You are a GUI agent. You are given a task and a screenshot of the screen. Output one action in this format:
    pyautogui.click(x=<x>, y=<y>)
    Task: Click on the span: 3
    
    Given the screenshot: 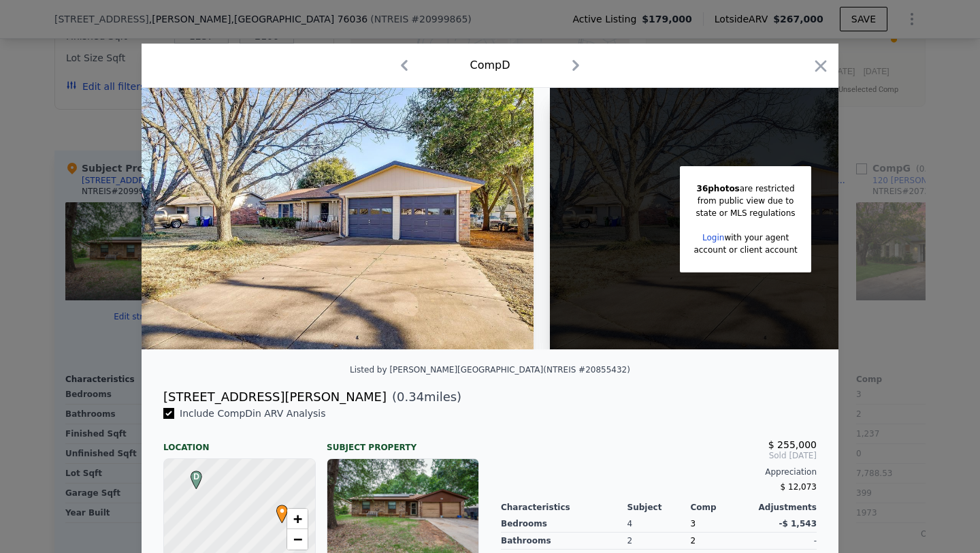 What is the action you would take?
    pyautogui.click(x=692, y=523)
    